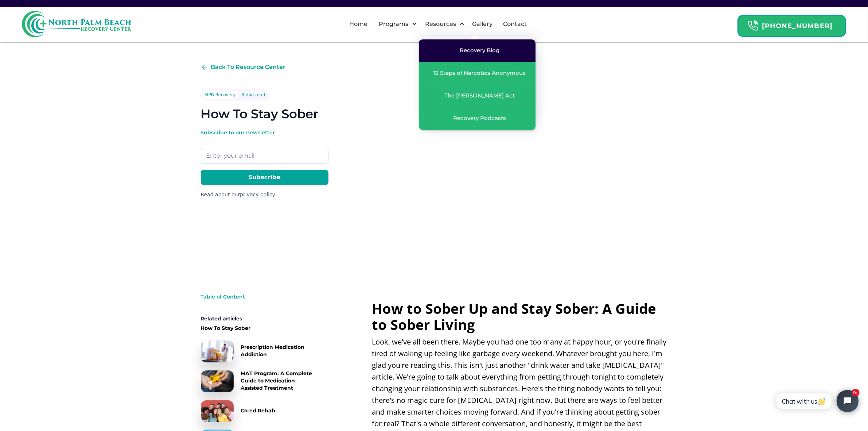  Describe the element at coordinates (259, 297) in the screenshot. I see `div: Table of Content` at that location.